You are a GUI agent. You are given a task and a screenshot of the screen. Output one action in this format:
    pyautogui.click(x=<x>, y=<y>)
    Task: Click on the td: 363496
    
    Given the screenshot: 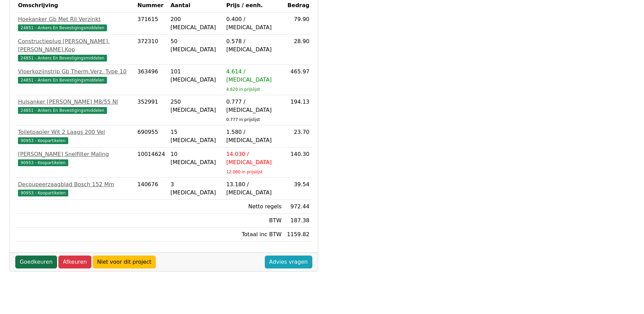 What is the action you would take?
    pyautogui.click(x=151, y=80)
    